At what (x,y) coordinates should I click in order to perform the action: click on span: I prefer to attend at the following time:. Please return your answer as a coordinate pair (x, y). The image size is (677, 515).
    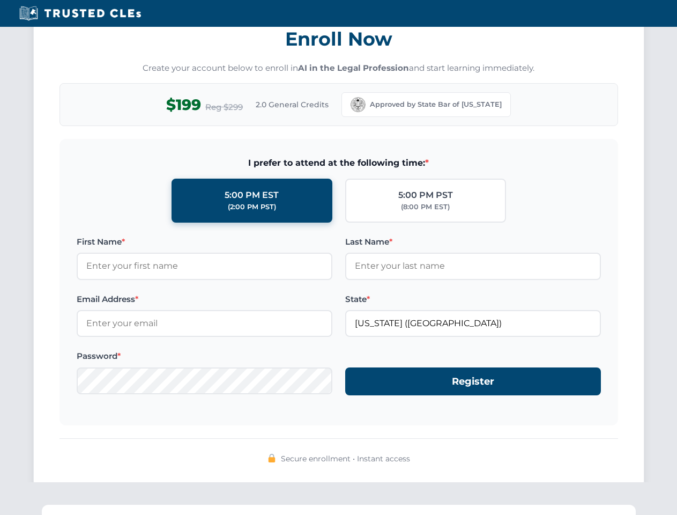
    Looking at the image, I should click on (339, 163).